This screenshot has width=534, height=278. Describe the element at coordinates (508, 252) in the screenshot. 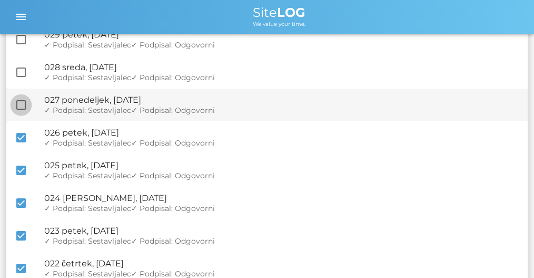

I see `div: Pripomoček za klepet` at that location.